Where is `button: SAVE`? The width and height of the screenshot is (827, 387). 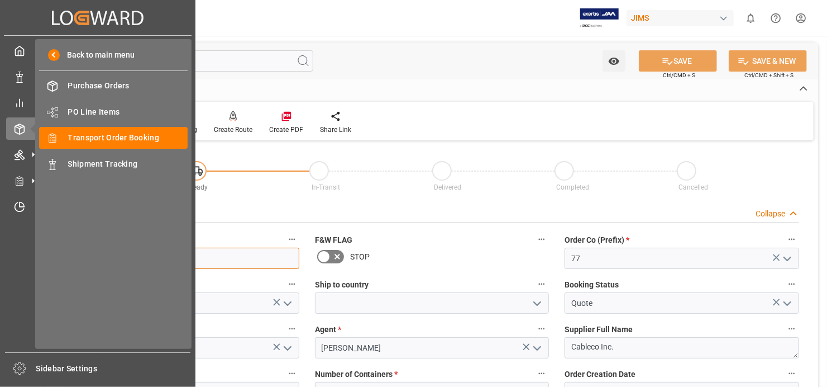
button: SAVE is located at coordinates (678, 61).